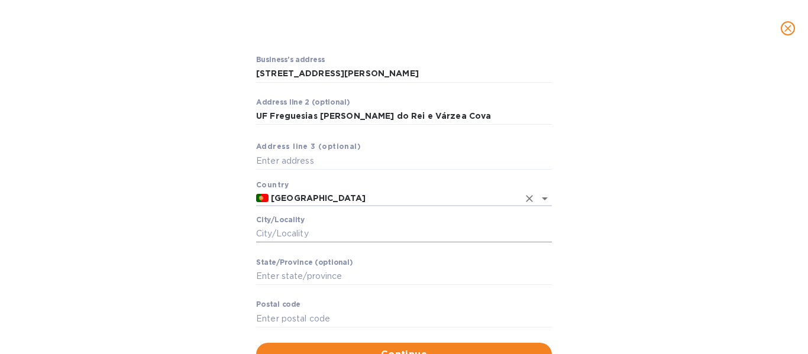 The width and height of the screenshot is (808, 354). What do you see at coordinates (529, 199) in the screenshot?
I see `button: Clear` at bounding box center [529, 199].